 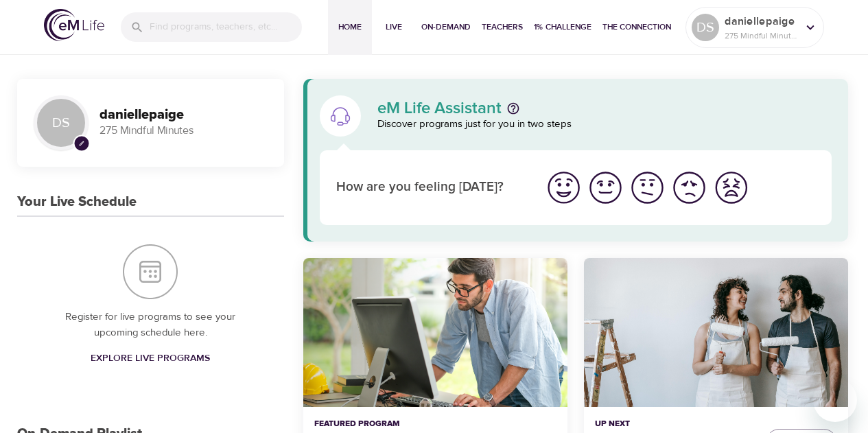 I want to click on a: Explore Live Programs, so click(x=150, y=358).